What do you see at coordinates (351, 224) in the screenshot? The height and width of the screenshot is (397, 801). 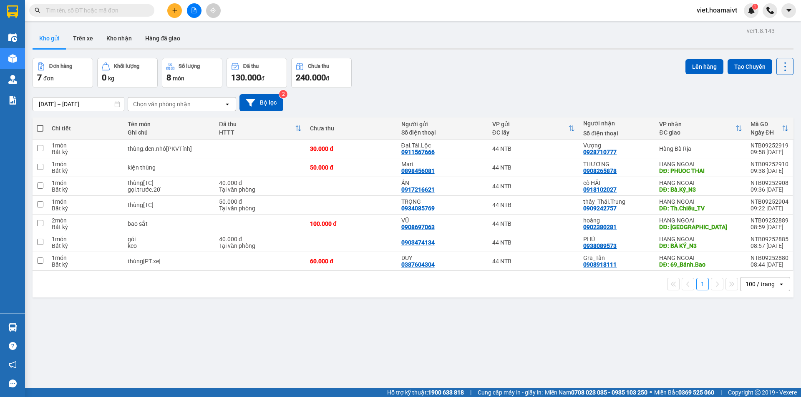 I see `div: 100.000 đ` at bounding box center [351, 224].